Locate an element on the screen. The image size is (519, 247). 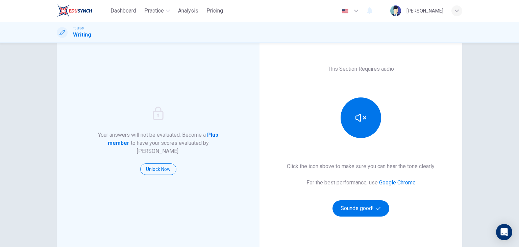
img: en is located at coordinates (345, 11).